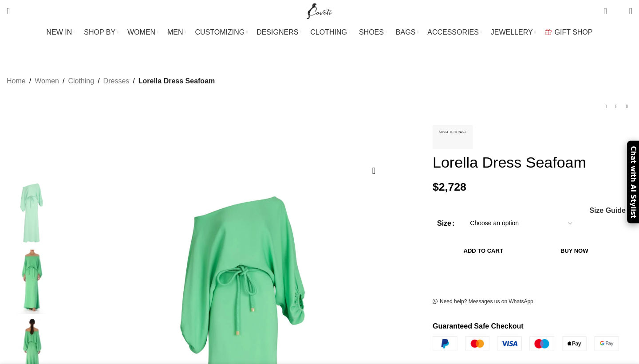 The height and width of the screenshot is (364, 639). What do you see at coordinates (607, 211) in the screenshot?
I see `a: Size Guide` at bounding box center [607, 211].